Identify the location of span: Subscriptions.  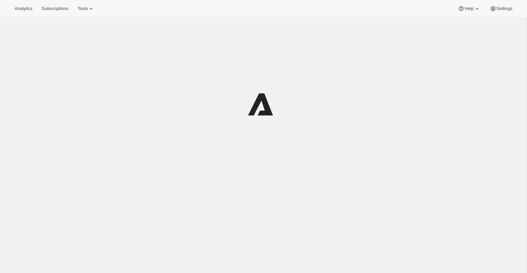
(55, 9).